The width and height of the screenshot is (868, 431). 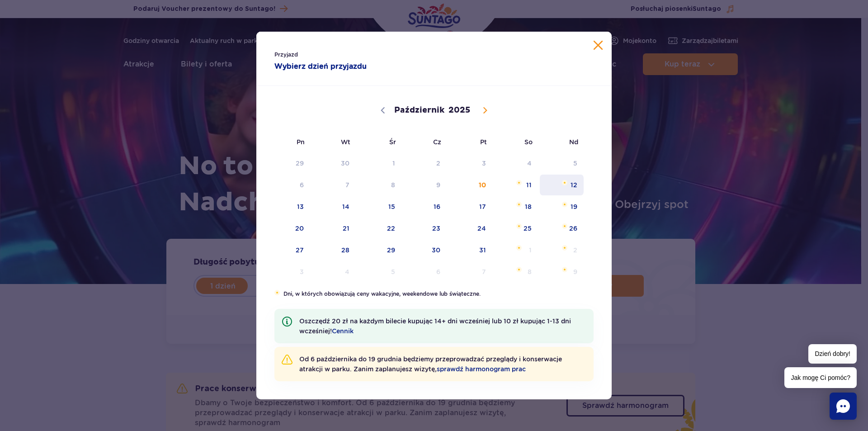 What do you see at coordinates (425, 207) in the screenshot?
I see `span: Październik 16, 2025` at bounding box center [425, 207].